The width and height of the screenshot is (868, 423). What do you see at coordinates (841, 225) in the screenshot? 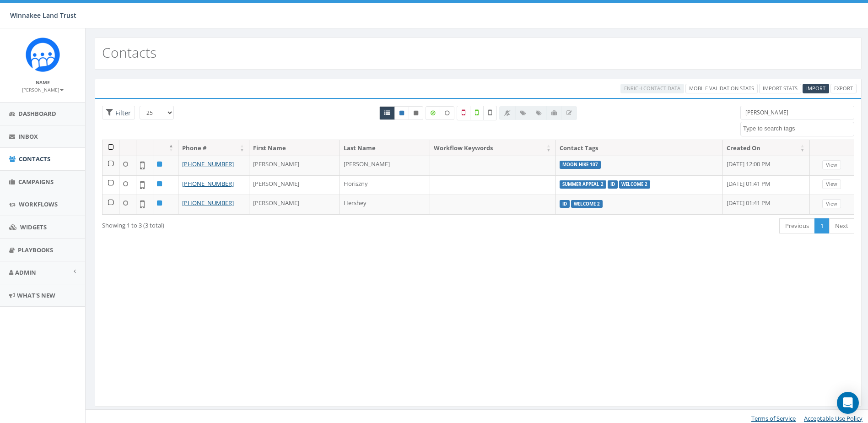
I see `a: Next` at bounding box center [841, 225].